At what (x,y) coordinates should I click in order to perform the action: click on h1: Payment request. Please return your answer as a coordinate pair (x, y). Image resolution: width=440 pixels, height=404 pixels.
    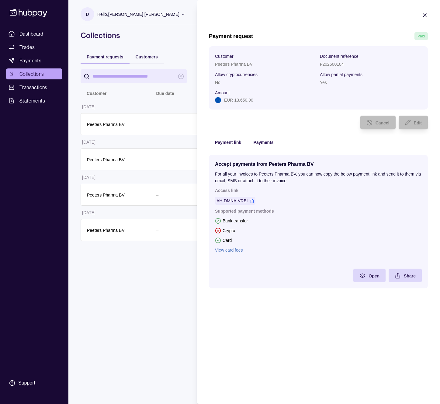
    Looking at the image, I should click on (231, 36).